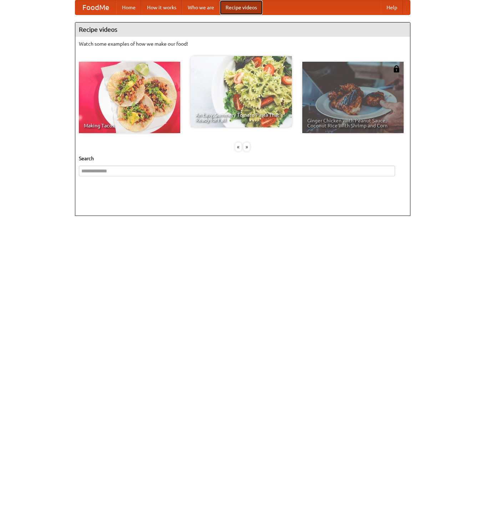 This screenshot has height=505, width=485. I want to click on a: FoodMe, so click(96, 7).